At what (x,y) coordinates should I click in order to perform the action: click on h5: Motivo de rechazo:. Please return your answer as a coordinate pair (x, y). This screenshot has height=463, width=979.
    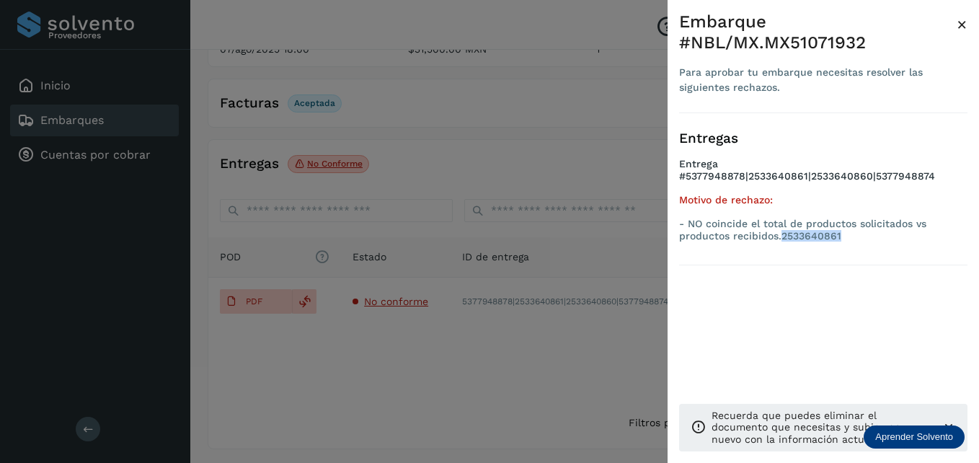
    Looking at the image, I should click on (823, 200).